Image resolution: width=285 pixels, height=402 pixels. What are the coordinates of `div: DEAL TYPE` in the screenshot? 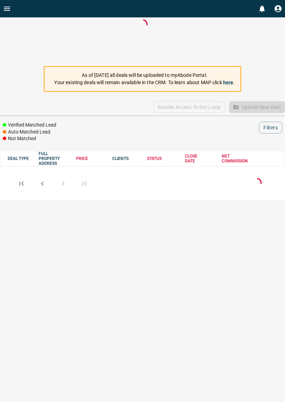 It's located at (19, 158).